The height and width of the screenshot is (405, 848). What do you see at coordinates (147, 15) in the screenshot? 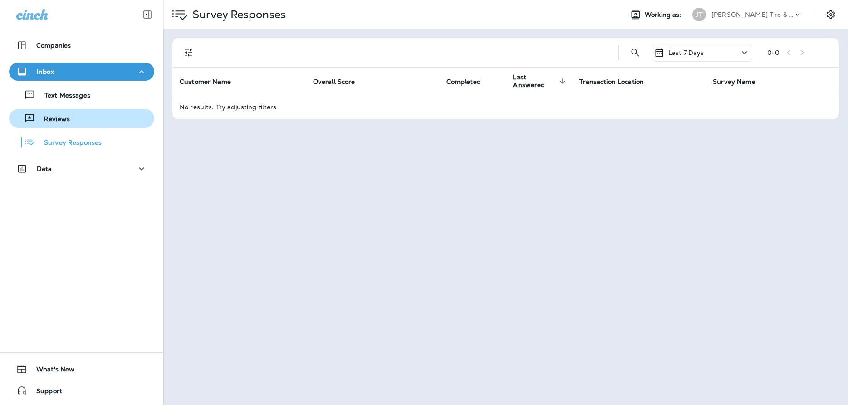
I see `button: Collapse Sidebar` at bounding box center [147, 15].